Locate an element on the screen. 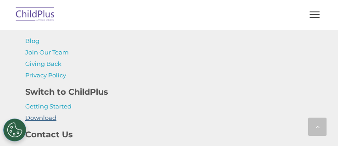 Image resolution: width=338 pixels, height=146 pixels. img: ChildPlus by Procare Solutions is located at coordinates (35, 15).